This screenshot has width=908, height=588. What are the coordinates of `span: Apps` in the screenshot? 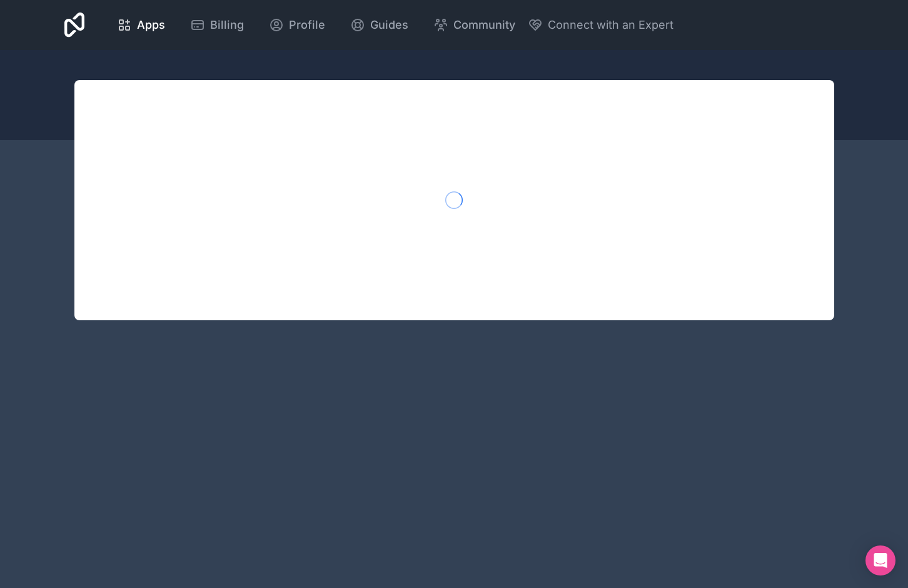 It's located at (151, 25).